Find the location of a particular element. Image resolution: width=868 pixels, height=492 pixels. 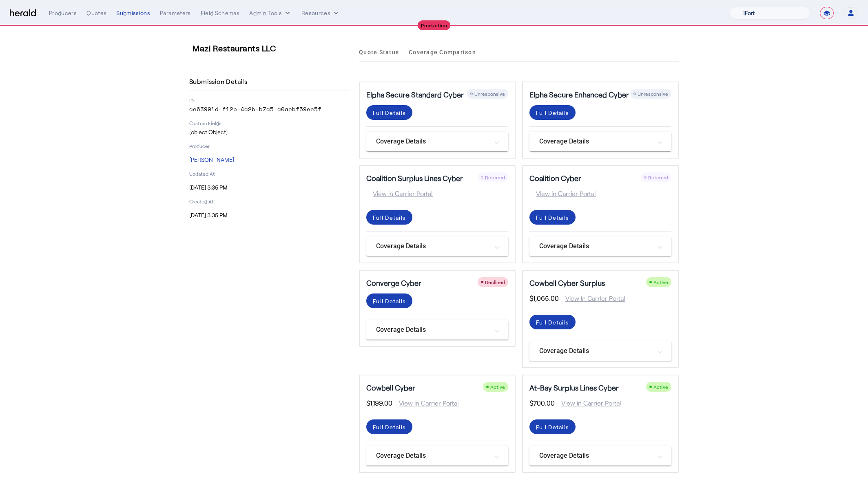

div: Quotes is located at coordinates (96, 13).